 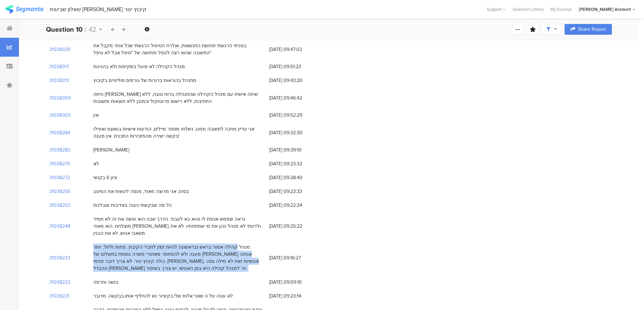 What do you see at coordinates (59, 80) in the screenshot?
I see `section: 31038313` at bounding box center [59, 80].